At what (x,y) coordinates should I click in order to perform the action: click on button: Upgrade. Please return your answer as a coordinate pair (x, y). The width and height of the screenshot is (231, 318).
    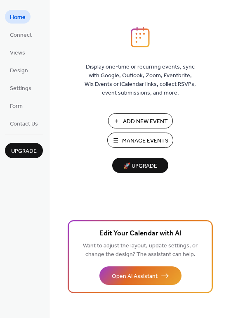
    Looking at the image, I should click on (24, 150).